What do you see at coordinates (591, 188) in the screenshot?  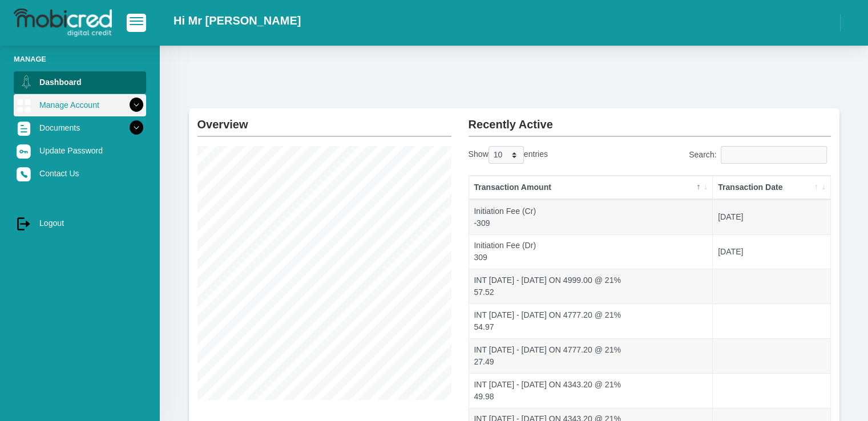 I see `th: Transaction Amount: activate to sort column descending` at bounding box center [591, 188].